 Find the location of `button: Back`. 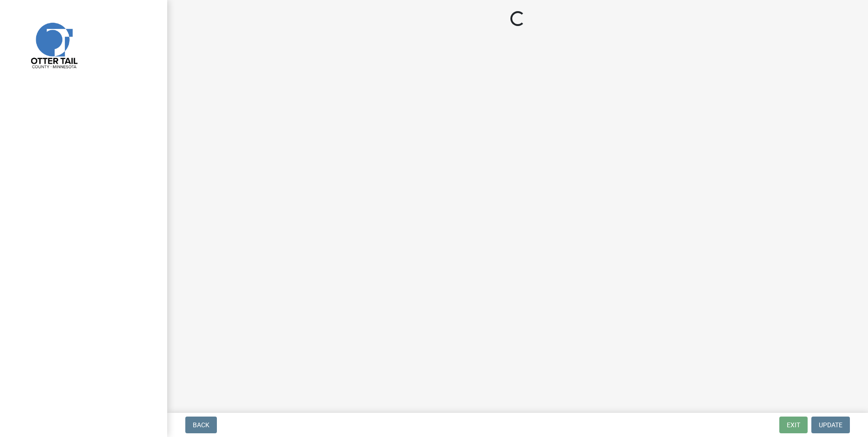

button: Back is located at coordinates (201, 426).